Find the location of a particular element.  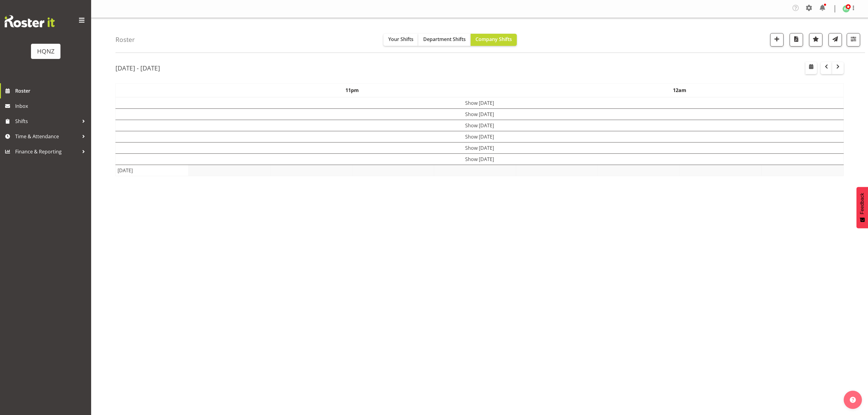

img: help-xxl-2.png is located at coordinates (853, 400).